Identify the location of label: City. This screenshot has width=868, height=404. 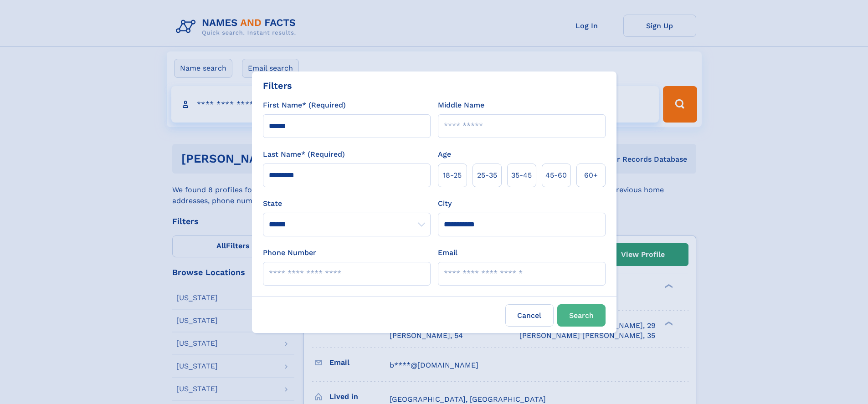
(445, 204).